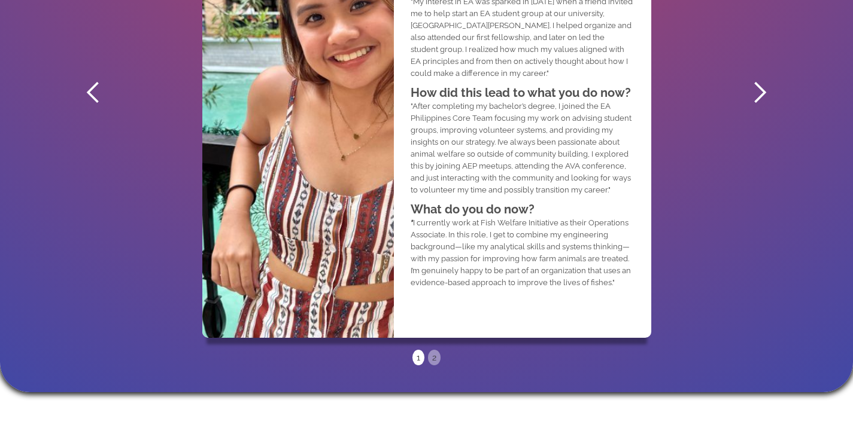 This screenshot has width=853, height=437. Describe the element at coordinates (418, 358) in the screenshot. I see `div: Show slide 1 of 2` at that location.